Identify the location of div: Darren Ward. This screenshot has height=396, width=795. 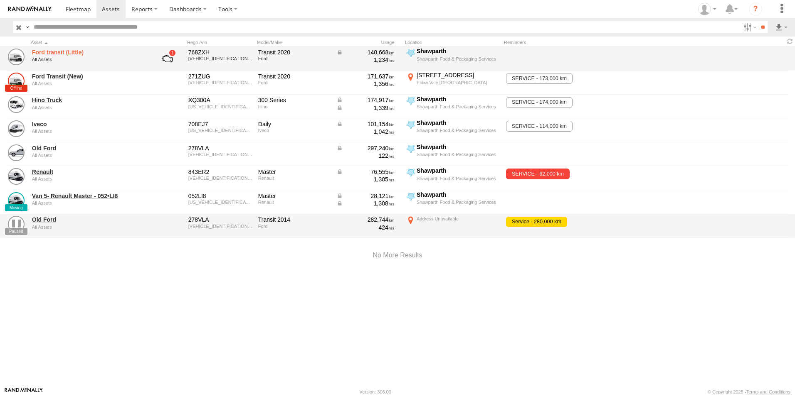
(707, 9).